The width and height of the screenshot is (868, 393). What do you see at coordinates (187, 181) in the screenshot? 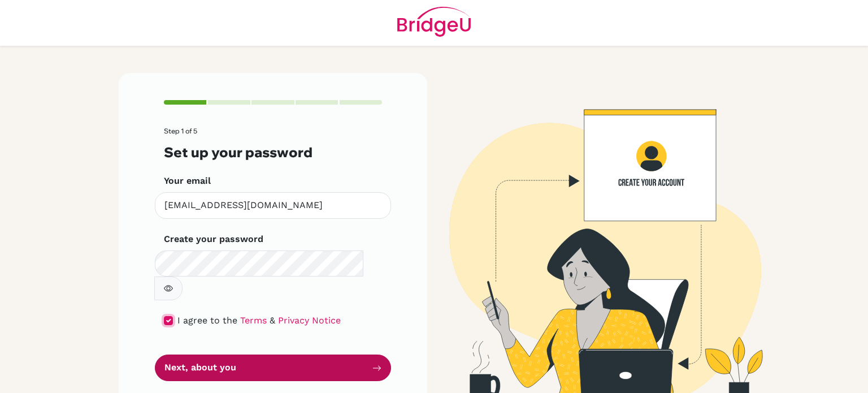
I see `label: Your email` at bounding box center [187, 181].